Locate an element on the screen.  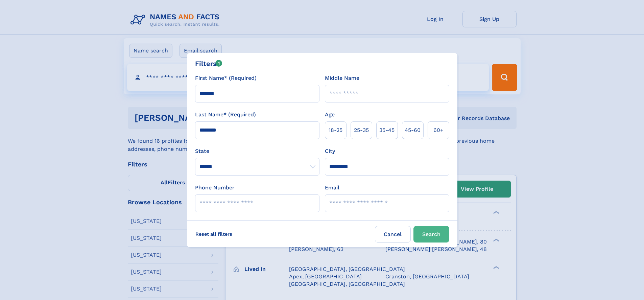
span: 25‑35 is located at coordinates (362, 130).